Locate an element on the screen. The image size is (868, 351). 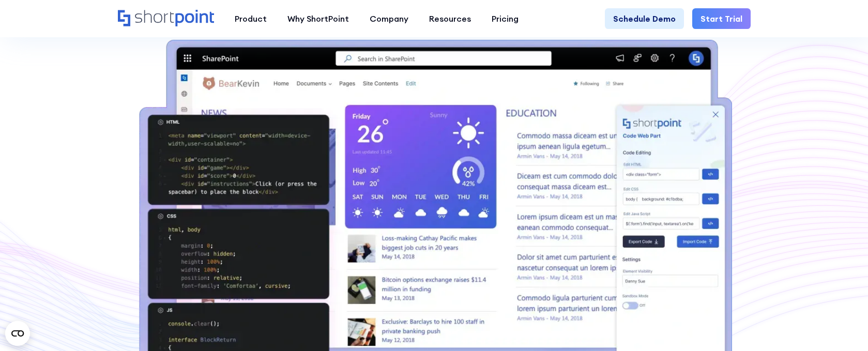
a: Why ShortPoint is located at coordinates (318, 19).